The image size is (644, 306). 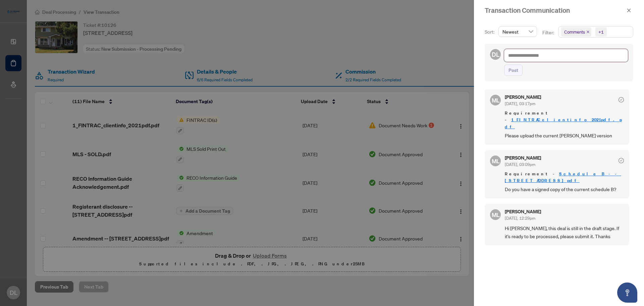 I want to click on a: 1_FINTRAC_clientinfo_2021pdf.pdf, so click(x=563, y=123).